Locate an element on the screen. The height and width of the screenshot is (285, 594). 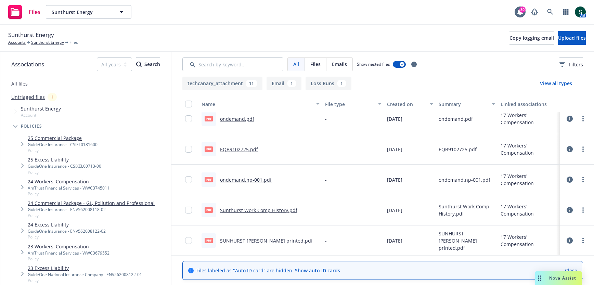
div: 30 is located at coordinates (523, 10).